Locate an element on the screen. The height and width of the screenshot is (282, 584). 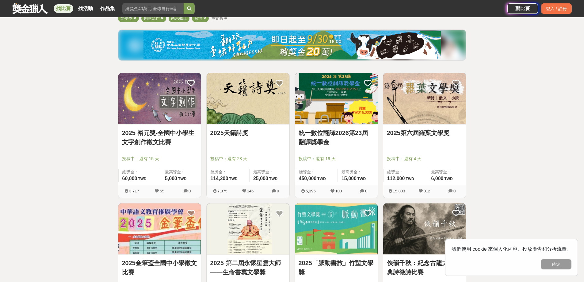
img: ea6d37ea-8c75-4c97-b408-685919e50f13.jpg is located at coordinates (292, 45).